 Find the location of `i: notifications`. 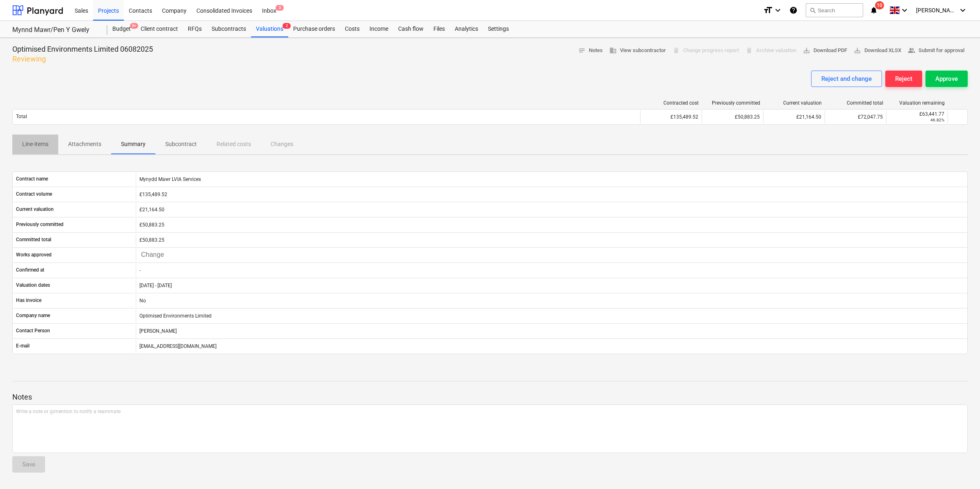

i: notifications is located at coordinates (875, 10).